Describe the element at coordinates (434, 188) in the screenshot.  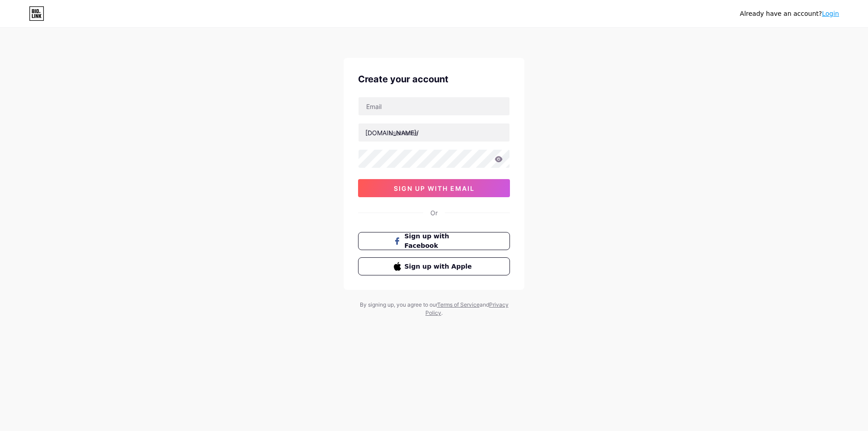
I see `span: sign up with email` at that location.